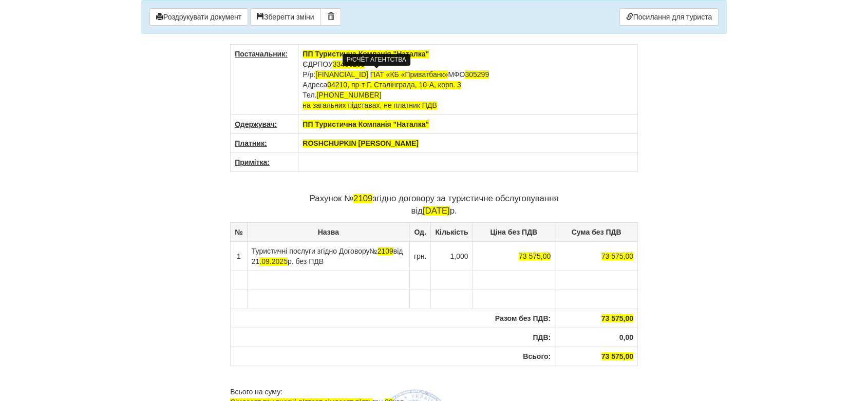 The height and width of the screenshot is (401, 868). I want to click on th: Назва, so click(328, 232).